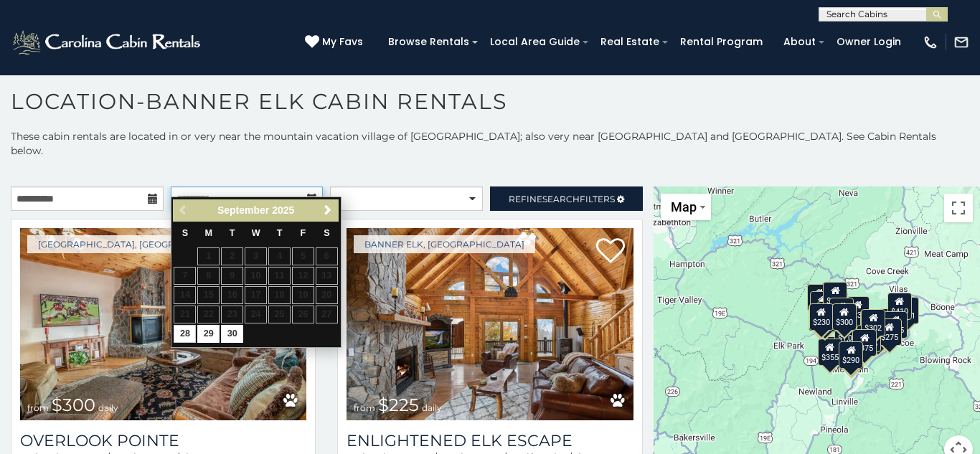  What do you see at coordinates (489, 440) in the screenshot?
I see `h3: Enlightened Elk Escape` at bounding box center [489, 440].